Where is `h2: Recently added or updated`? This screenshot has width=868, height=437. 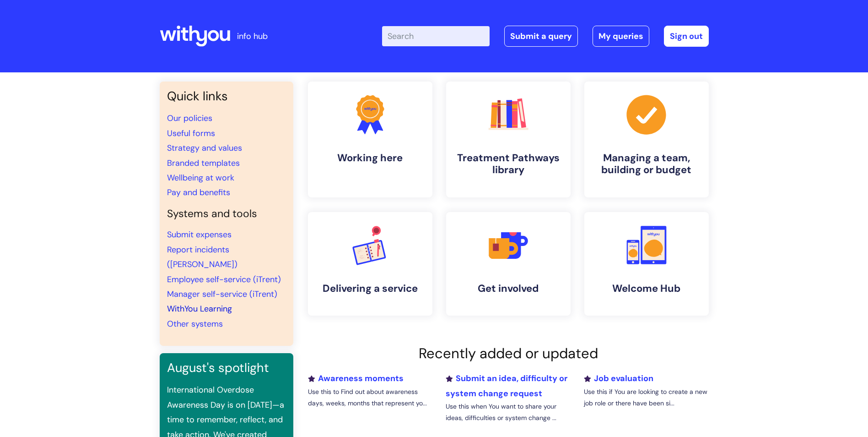
h2: Recently added or updated is located at coordinates (509, 353).